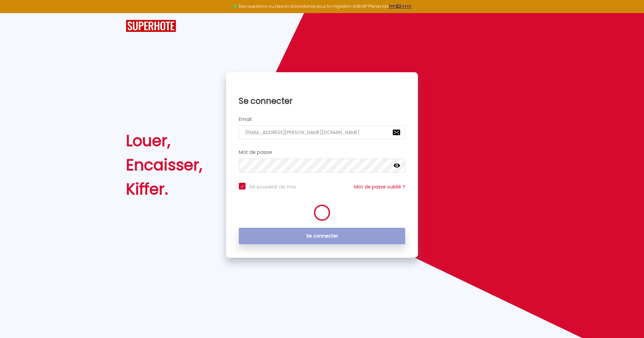  I want to click on input: Ton Email, so click(322, 133).